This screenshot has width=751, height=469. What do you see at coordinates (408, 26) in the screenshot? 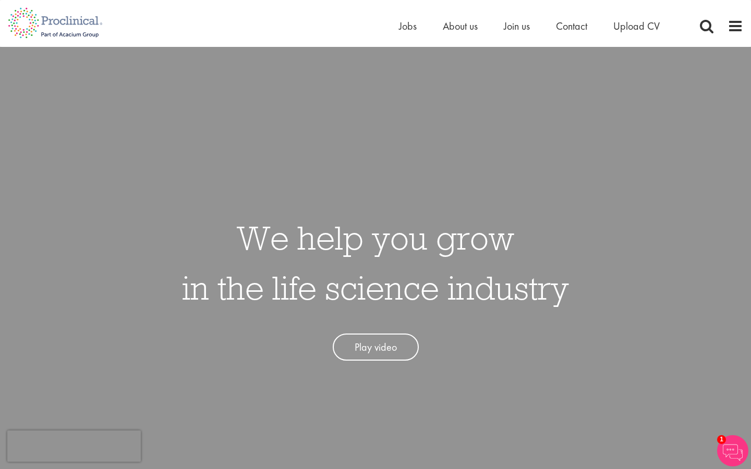
I see `span: Jobs` at bounding box center [408, 26].